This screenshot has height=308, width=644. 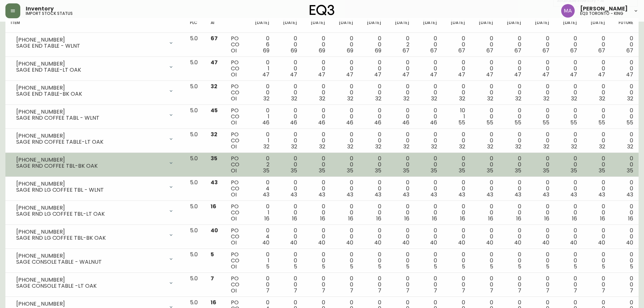 I want to click on th: Future, so click(x=624, y=26).